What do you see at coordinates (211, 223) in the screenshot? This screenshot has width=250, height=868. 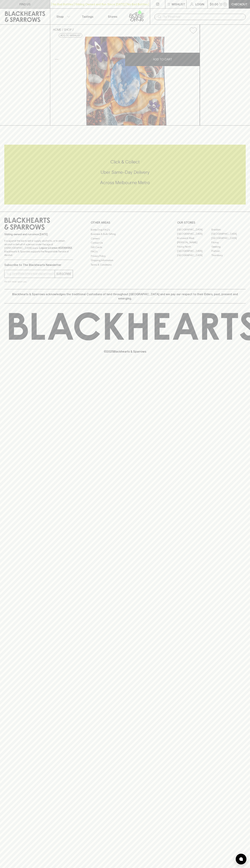 I see `p: OUR STORES` at bounding box center [211, 223].